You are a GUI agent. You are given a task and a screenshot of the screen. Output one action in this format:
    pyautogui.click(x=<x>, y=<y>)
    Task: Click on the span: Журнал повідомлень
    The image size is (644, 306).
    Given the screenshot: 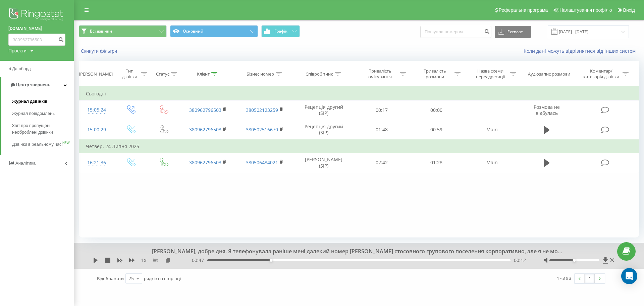 What is the action you would take?
    pyautogui.click(x=33, y=114)
    